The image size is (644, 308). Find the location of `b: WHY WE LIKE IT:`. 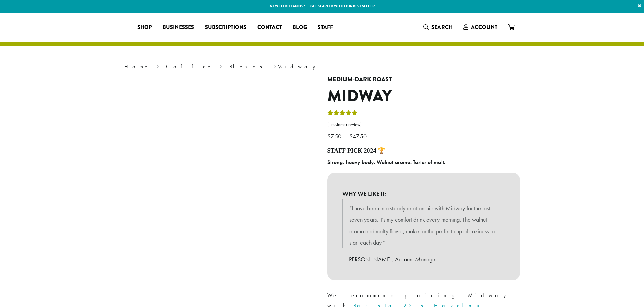

b: WHY WE LIKE IT: is located at coordinates (424, 194).